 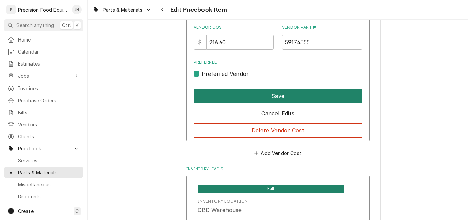 What do you see at coordinates (223, 206) in the screenshot?
I see `div: Location` at bounding box center [223, 206].